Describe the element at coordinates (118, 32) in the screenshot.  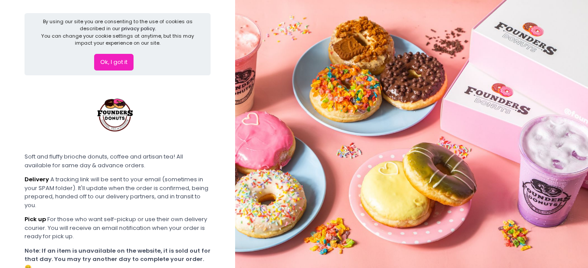
I see `div: By using our site you are consenting to the use of cookies as described in our You can change you...` at that location.